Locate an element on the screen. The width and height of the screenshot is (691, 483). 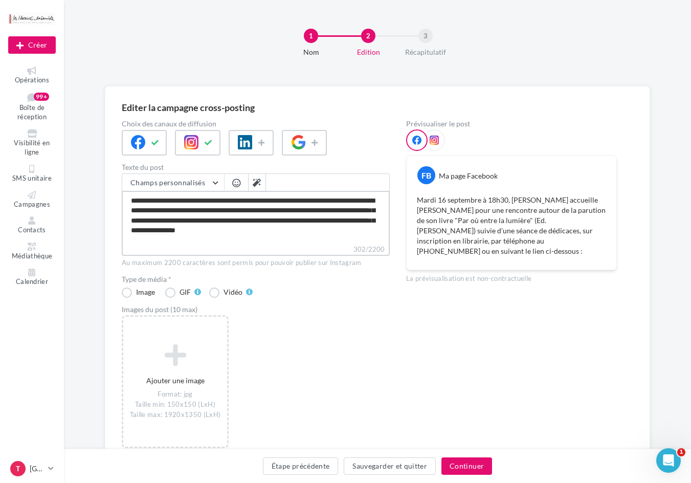
a: Calendrier is located at coordinates (32, 277).